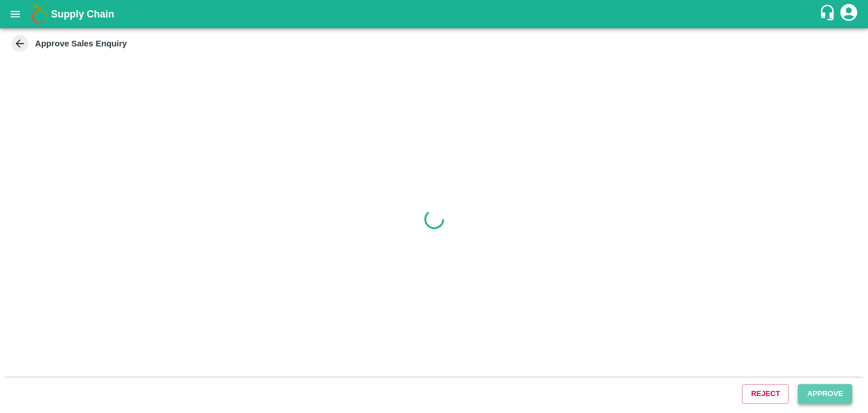 The image size is (868, 413). I want to click on button: open drawer, so click(15, 14).